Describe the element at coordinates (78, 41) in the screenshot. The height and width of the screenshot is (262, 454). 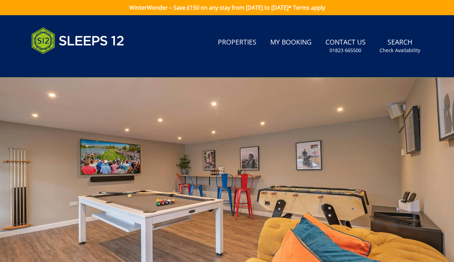
I see `img: Sleeps 12` at that location.